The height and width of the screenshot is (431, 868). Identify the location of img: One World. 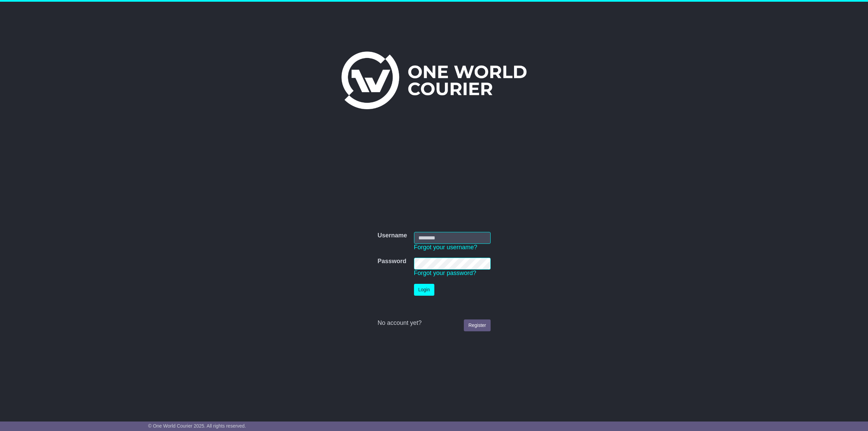
(434, 80).